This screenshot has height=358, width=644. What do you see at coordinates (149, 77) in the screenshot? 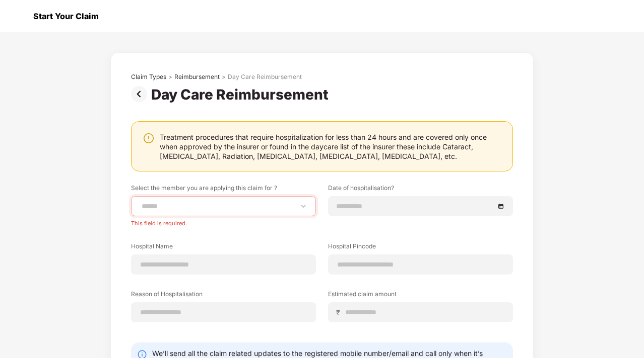
I see `div: Claim Types` at bounding box center [149, 77].